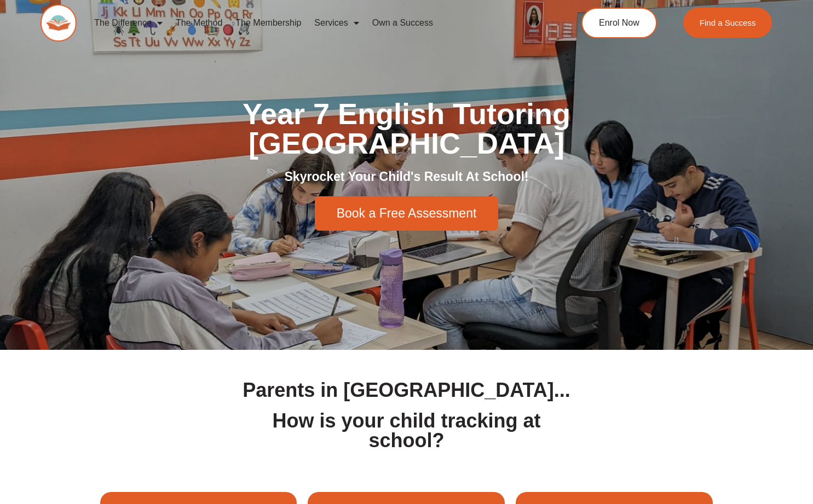 The height and width of the screenshot is (504, 813). What do you see at coordinates (406, 213) in the screenshot?
I see `a: Book a Free Assessment` at bounding box center [406, 213].